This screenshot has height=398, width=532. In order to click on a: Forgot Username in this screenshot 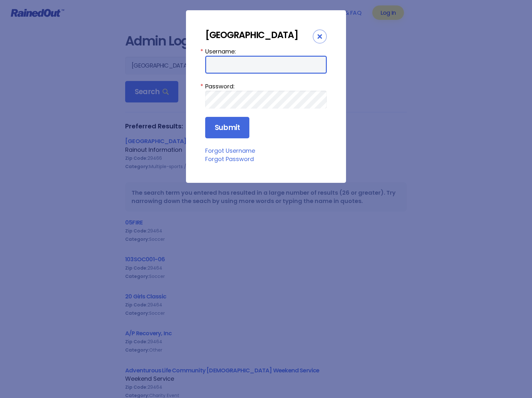, I will do `click(230, 150)`.